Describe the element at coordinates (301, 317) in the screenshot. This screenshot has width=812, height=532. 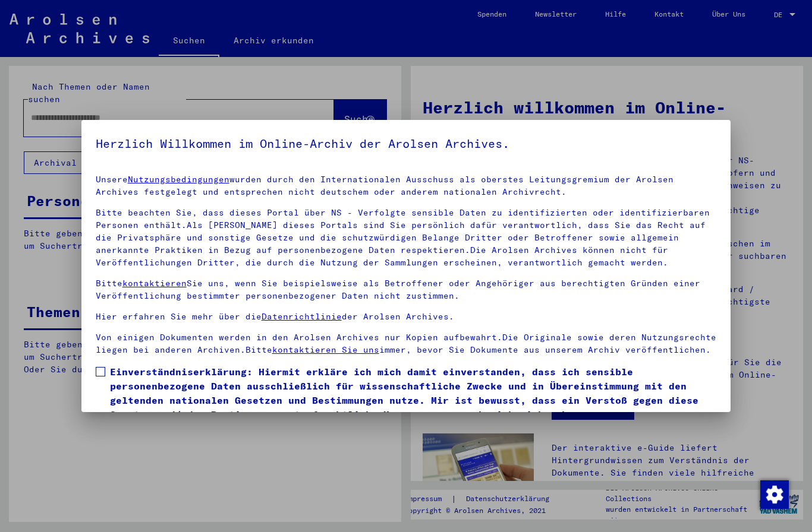
I see `a: Datenrichtlinie` at that location.